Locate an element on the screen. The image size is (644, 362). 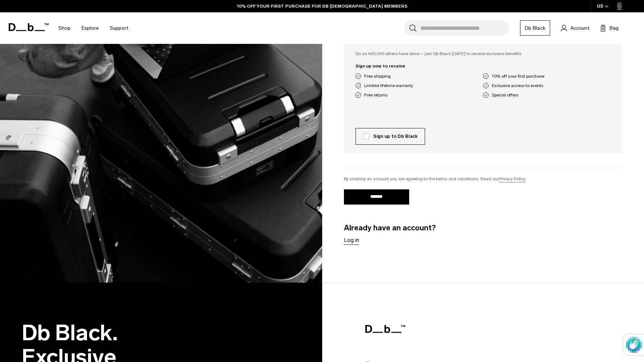
a: Privacy Policy is located at coordinates (512, 179).